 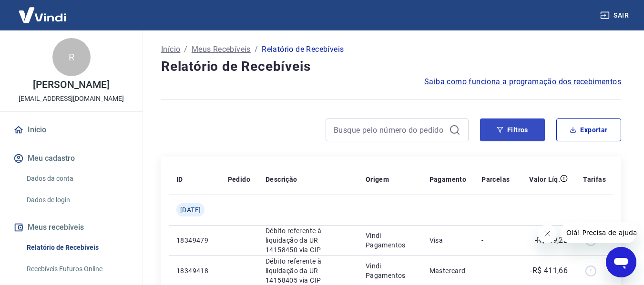 I want to click on p: Visa, so click(x=448, y=240).